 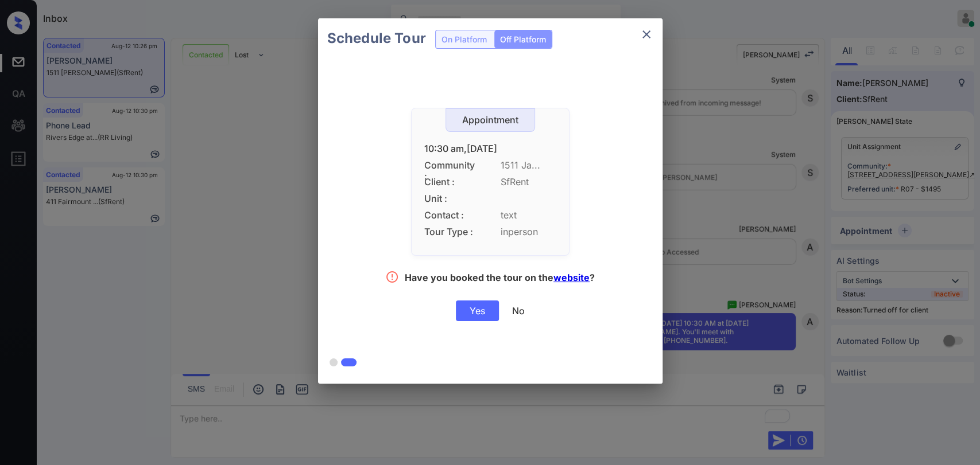 What do you see at coordinates (528, 215) in the screenshot?
I see `span: text` at bounding box center [528, 215].